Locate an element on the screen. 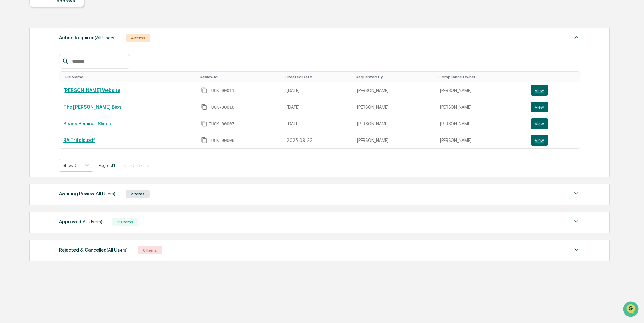  td: 2025-09-22 is located at coordinates (318, 140).